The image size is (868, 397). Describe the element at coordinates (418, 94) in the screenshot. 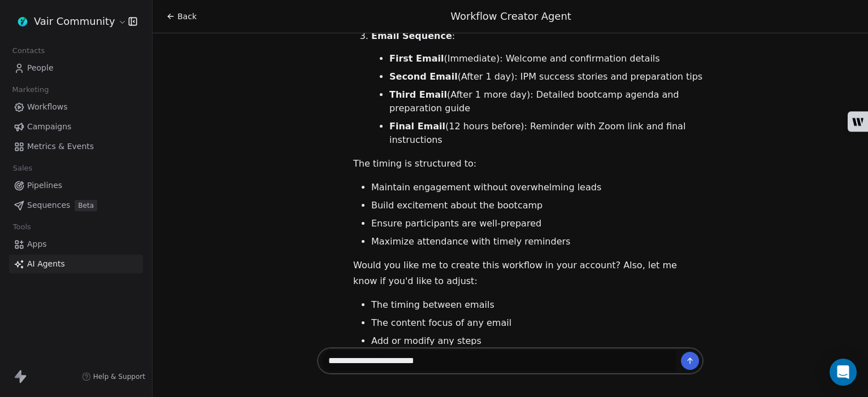

I see `strong: Third Email` at that location.